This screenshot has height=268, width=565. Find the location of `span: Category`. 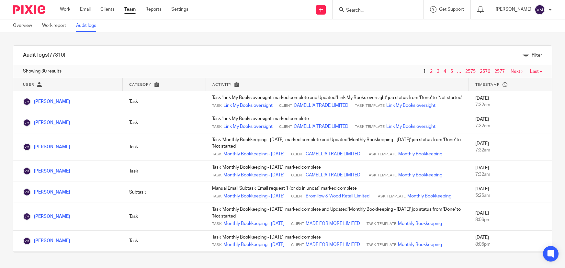

span: Category is located at coordinates (140, 84).